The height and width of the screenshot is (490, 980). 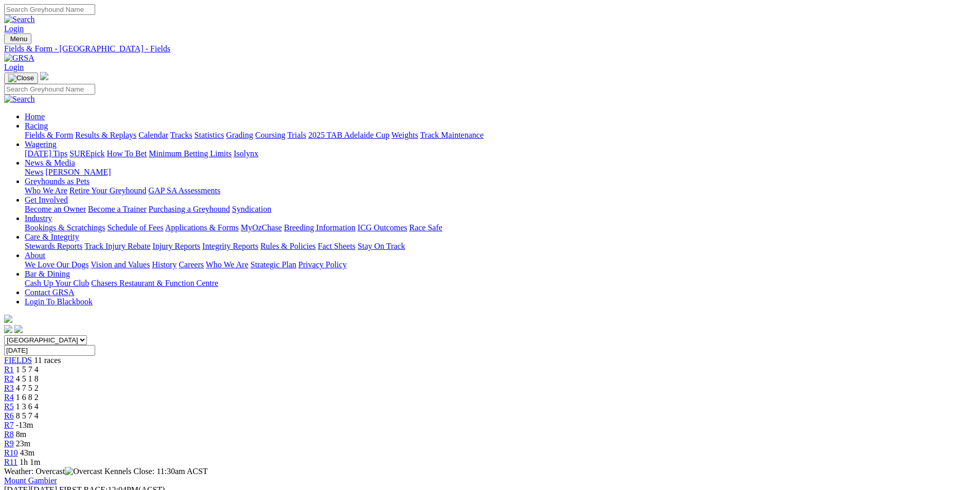 I want to click on a: Applications & Forms, so click(x=202, y=227).